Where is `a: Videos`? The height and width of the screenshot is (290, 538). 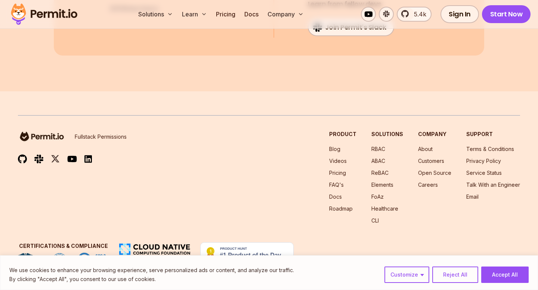 a: Videos is located at coordinates (337, 161).